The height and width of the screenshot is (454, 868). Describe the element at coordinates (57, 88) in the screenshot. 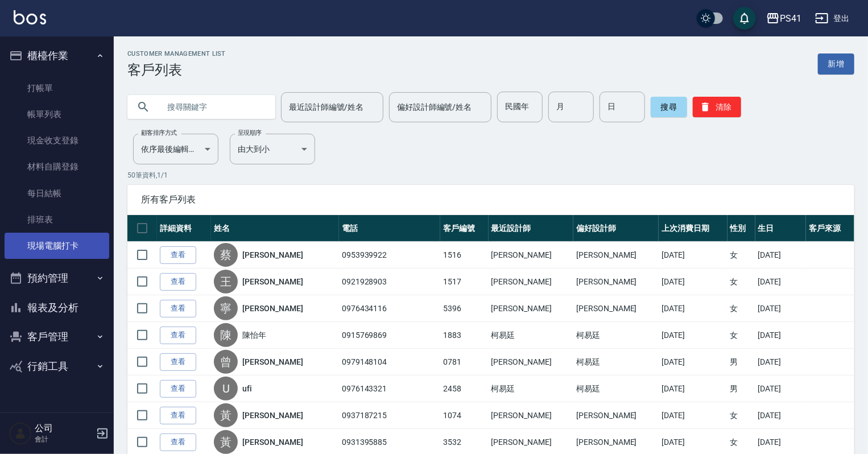

I see `a: 打帳單` at that location.